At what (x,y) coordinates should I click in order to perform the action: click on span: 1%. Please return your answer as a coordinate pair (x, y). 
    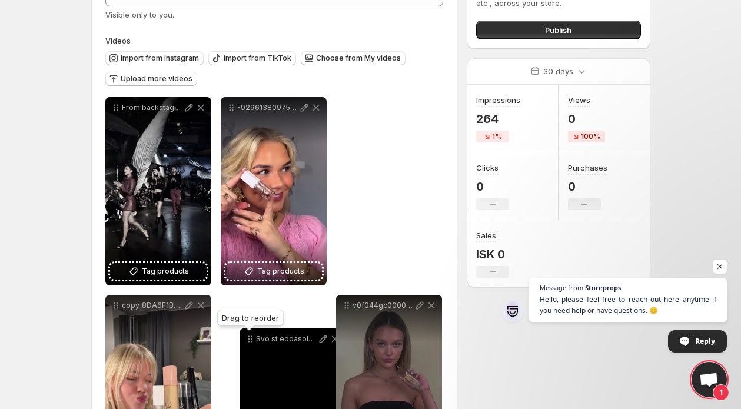
    Looking at the image, I should click on (497, 137).